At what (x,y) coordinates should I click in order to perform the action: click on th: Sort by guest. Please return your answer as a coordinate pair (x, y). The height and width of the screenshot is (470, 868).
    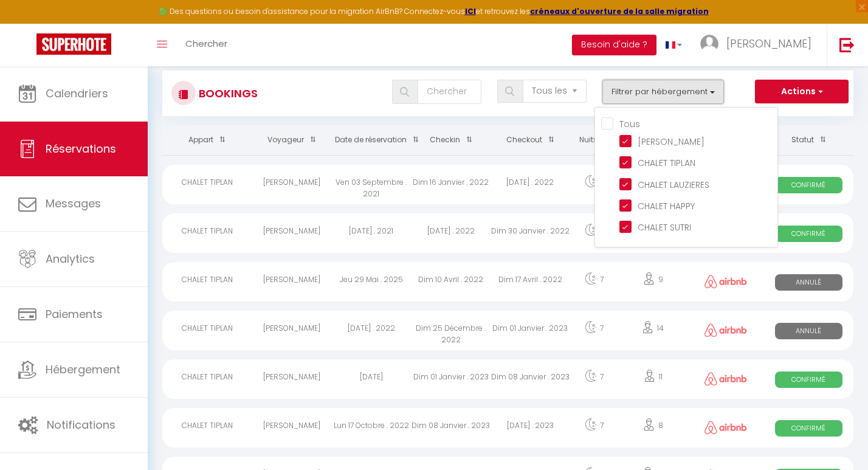
    Looking at the image, I should click on (292, 140).